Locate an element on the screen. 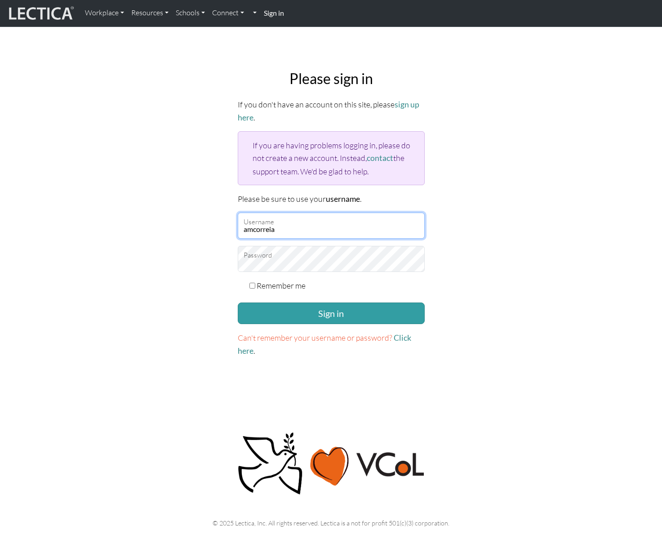 The height and width of the screenshot is (534, 662). strong: Sign in is located at coordinates (274, 13).